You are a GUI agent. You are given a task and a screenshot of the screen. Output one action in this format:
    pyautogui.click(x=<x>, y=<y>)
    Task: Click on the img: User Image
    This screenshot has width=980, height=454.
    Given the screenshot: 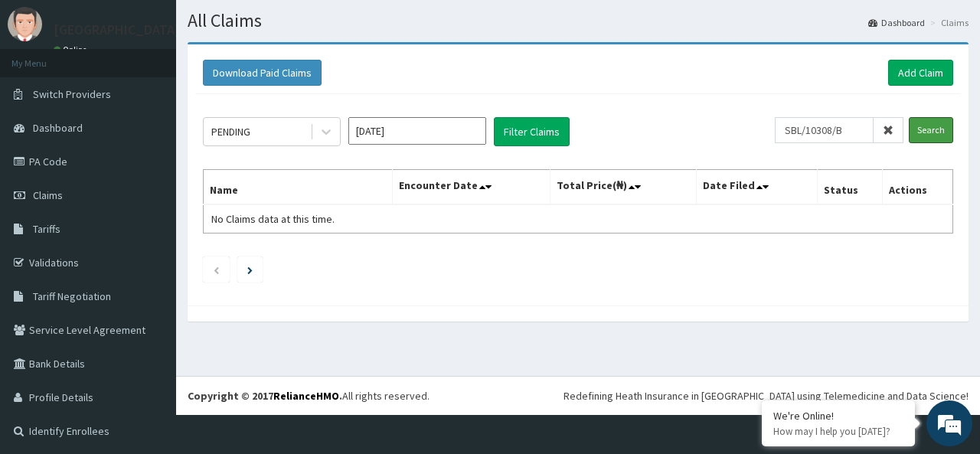 What is the action you would take?
    pyautogui.click(x=24, y=24)
    